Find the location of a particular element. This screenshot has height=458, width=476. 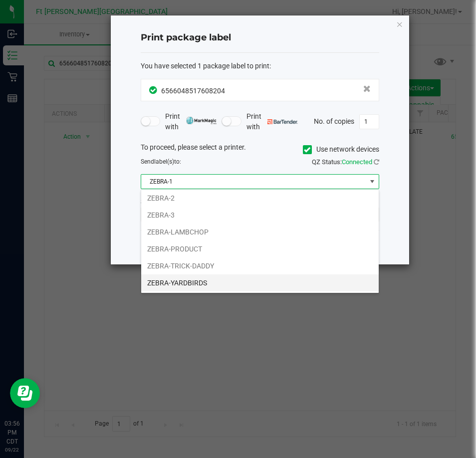

li: ZEBRA-PRODUCT is located at coordinates (260, 249).